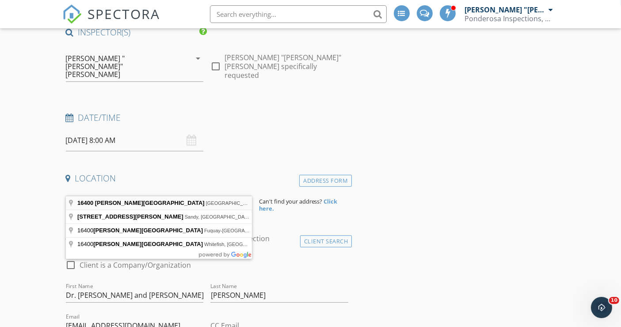 This screenshot has width=621, height=327. What do you see at coordinates (159, 201) in the screenshot?
I see `input: Address Search` at bounding box center [159, 201].